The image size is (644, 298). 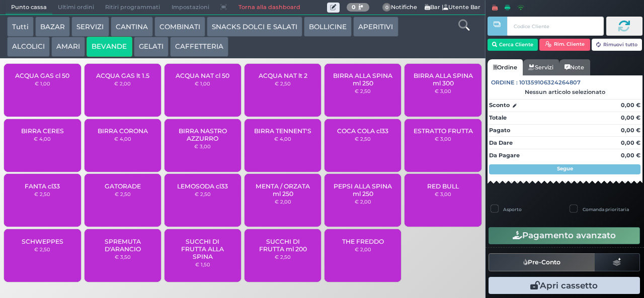 What do you see at coordinates (42, 75) in the screenshot?
I see `span: ACQUA GAS cl 50` at bounding box center [42, 75].